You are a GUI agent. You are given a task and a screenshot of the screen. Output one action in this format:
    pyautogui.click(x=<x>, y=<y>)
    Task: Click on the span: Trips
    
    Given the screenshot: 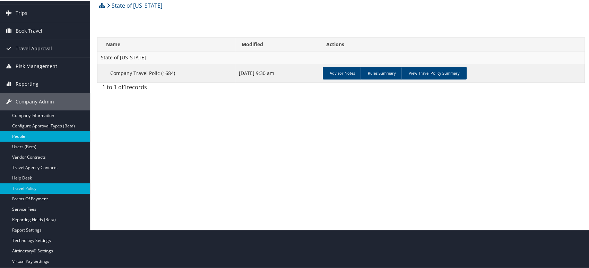 What is the action you would take?
    pyautogui.click(x=21, y=12)
    